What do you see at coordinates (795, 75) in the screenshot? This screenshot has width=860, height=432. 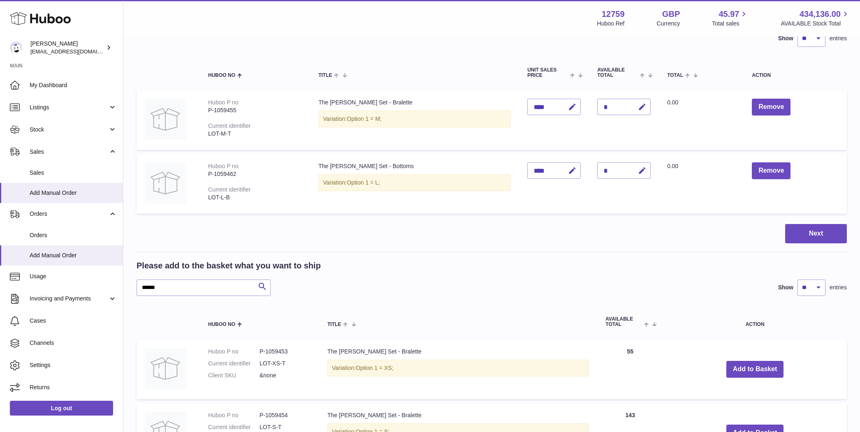 I see `div: Action` at bounding box center [795, 75].